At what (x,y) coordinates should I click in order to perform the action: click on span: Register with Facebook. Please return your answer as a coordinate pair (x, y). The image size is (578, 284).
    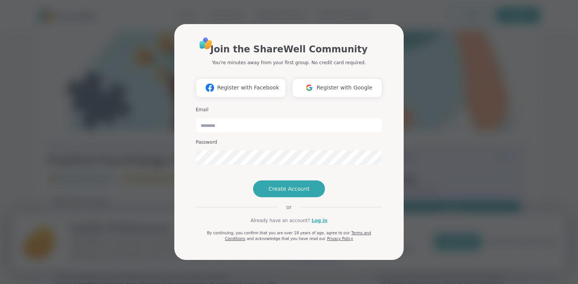
    Looking at the image, I should click on (248, 87).